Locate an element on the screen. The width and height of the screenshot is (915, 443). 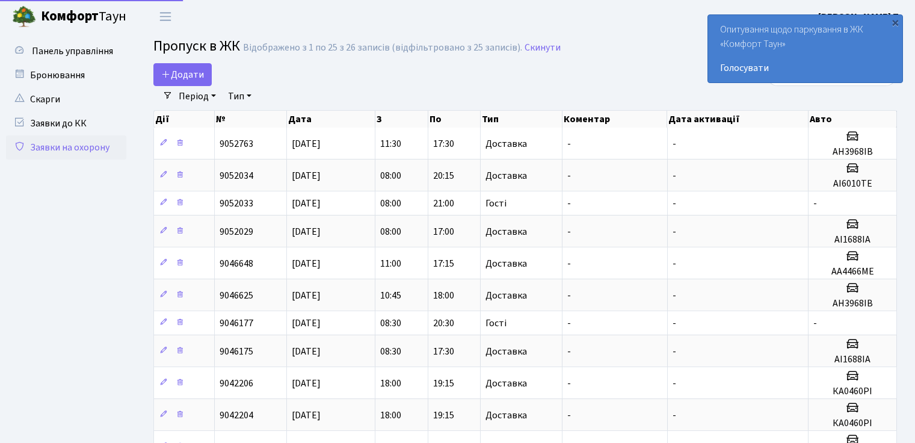
span: 10:45 is located at coordinates (390, 295).